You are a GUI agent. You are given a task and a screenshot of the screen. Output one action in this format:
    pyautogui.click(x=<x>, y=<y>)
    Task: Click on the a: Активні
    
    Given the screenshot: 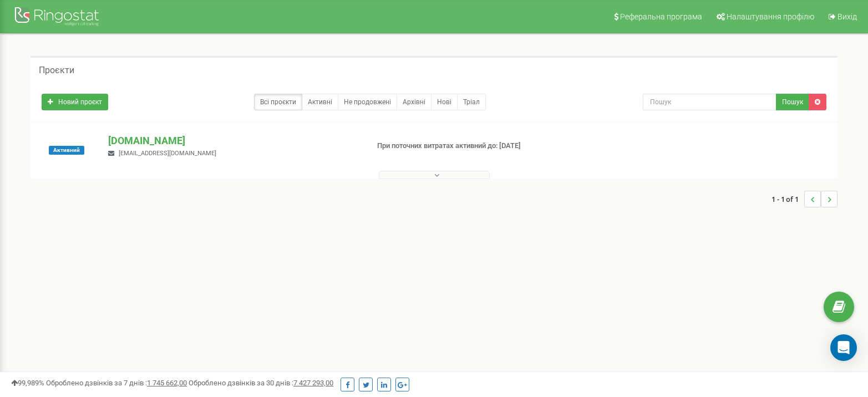 What is the action you would take?
    pyautogui.click(x=320, y=102)
    